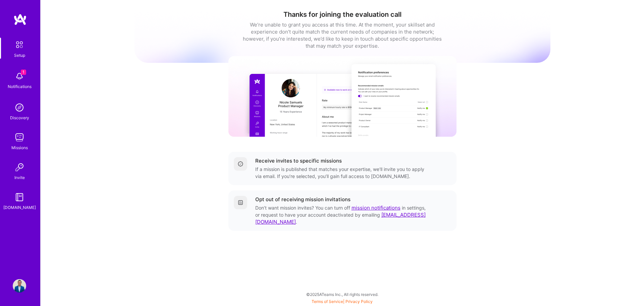 The image size is (644, 306). Describe the element at coordinates (343, 35) in the screenshot. I see `div: We’re unable to grant you access at this time. At the moment, your skillset and experience don’t ...` at that location.